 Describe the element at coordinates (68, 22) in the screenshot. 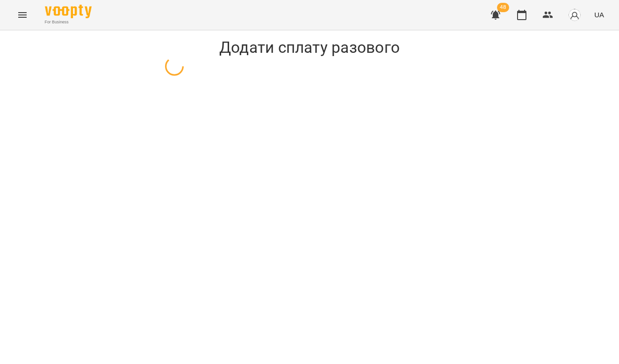

I see `span: For Business` at that location.